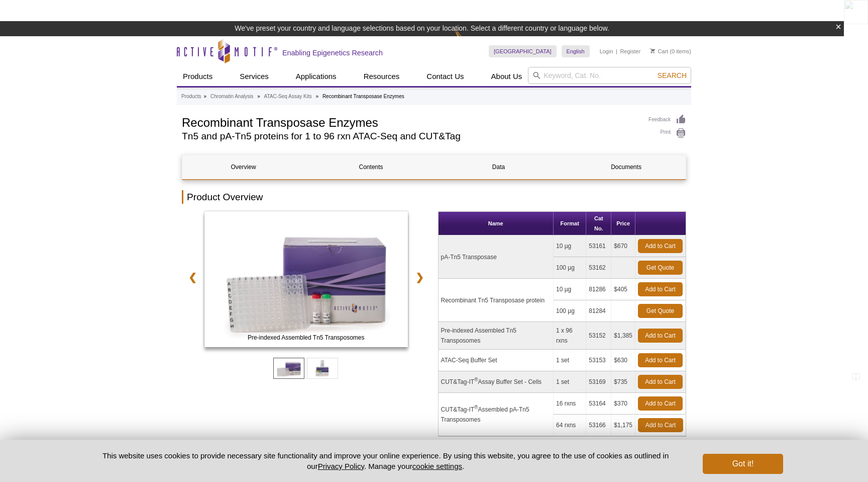  Describe the element at coordinates (624, 335) in the screenshot. I see `td: $1,385` at that location.